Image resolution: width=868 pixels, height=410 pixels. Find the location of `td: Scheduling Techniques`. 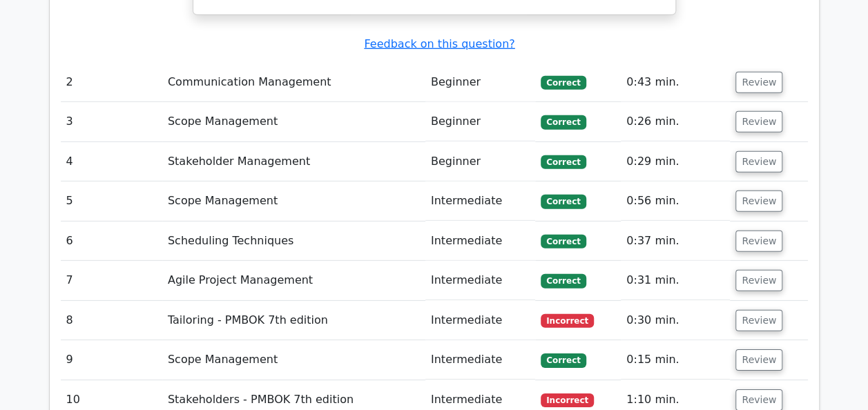

td: Scheduling Techniques is located at coordinates (293, 241).